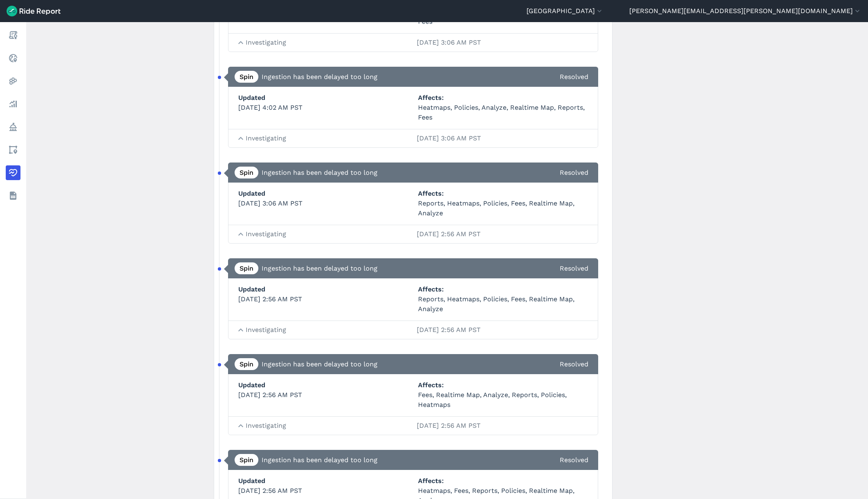 This screenshot has width=868, height=499. What do you see at coordinates (13, 127) in the screenshot?
I see `a: Policy` at bounding box center [13, 127].